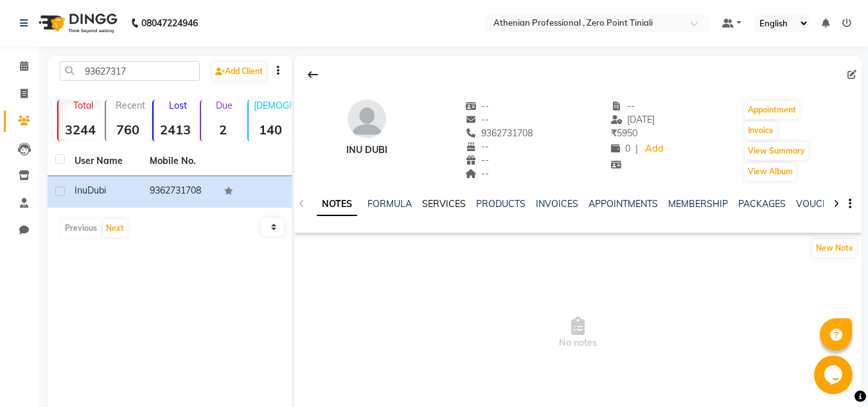  I want to click on strong: 140, so click(270, 129).